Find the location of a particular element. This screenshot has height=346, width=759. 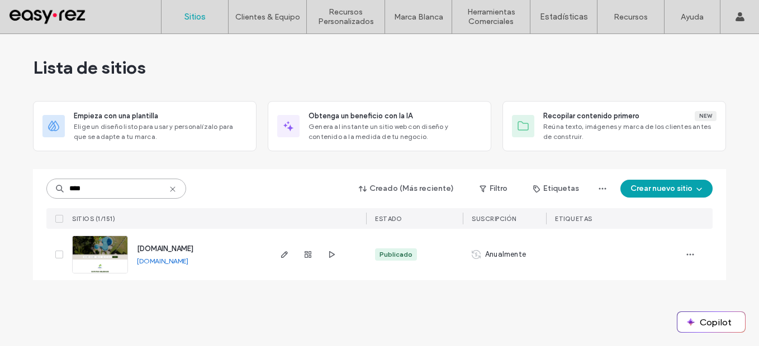

span: ESTADO is located at coordinates (388, 219).